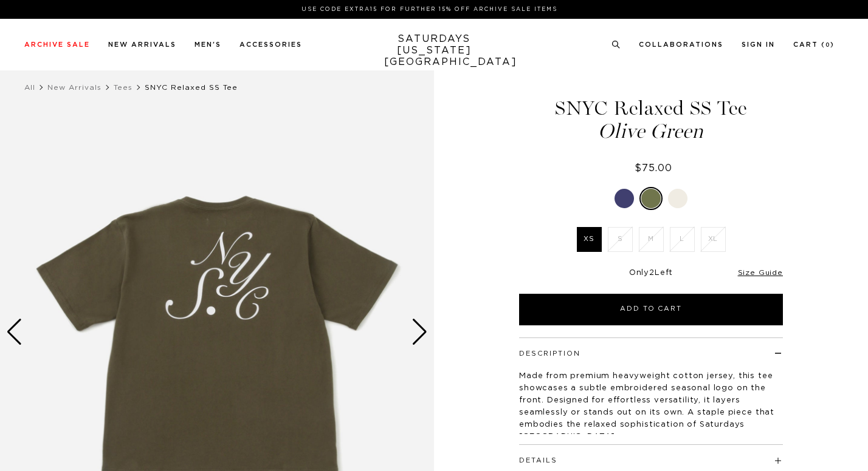 The width and height of the screenshot is (868, 471). What do you see at coordinates (653, 168) in the screenshot?
I see `span: $75.00` at bounding box center [653, 168].